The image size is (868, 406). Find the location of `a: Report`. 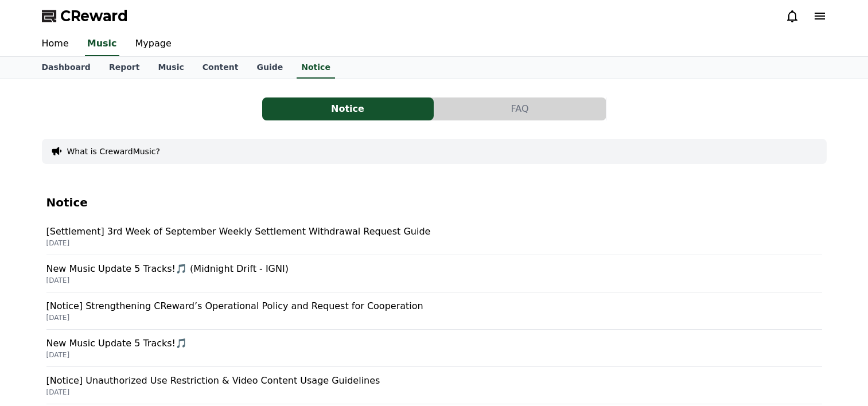

a: Report is located at coordinates (124, 68).